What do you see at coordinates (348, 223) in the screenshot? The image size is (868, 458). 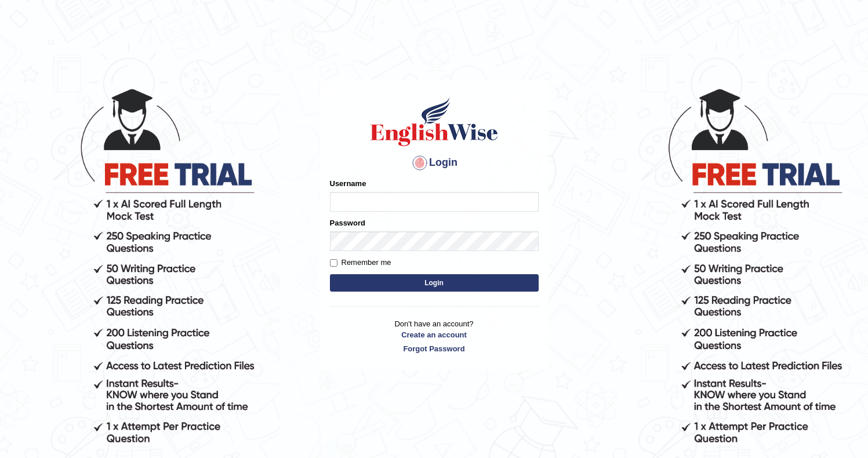 I see `label: Password` at bounding box center [348, 223].